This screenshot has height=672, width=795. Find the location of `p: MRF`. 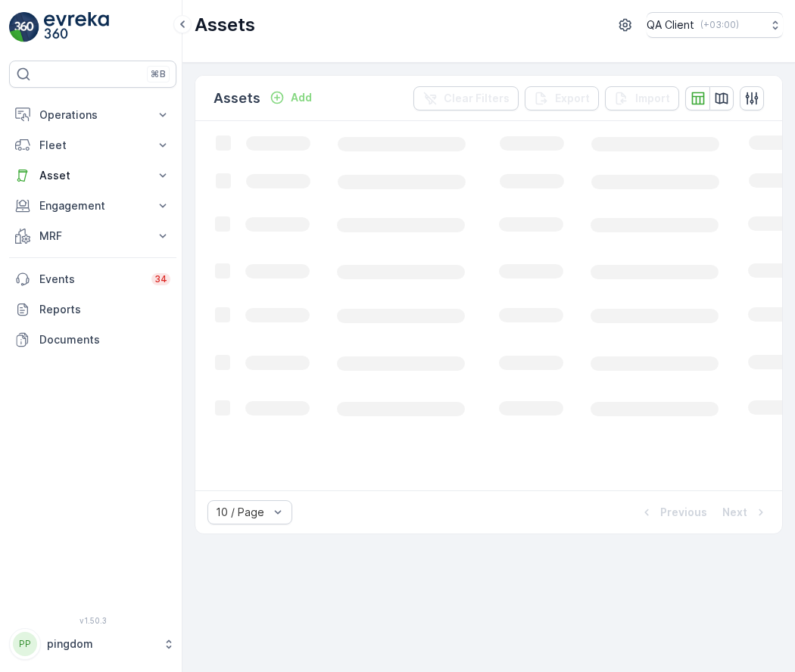

p: MRF is located at coordinates (92, 237).